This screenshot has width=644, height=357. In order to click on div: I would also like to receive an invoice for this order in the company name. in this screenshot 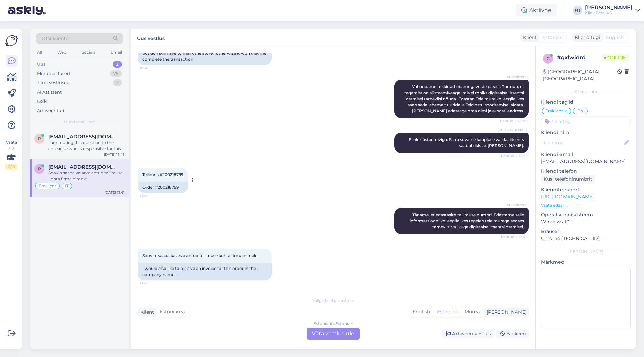, I will do `click(205, 271)`.